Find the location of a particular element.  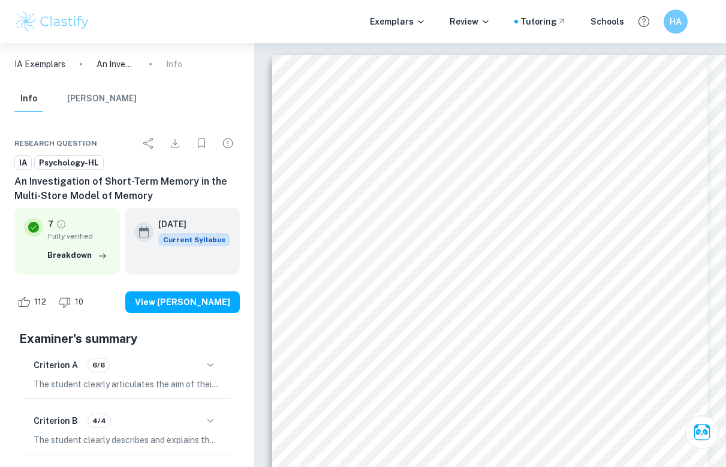

img: Clastify logo is located at coordinates (52, 22).